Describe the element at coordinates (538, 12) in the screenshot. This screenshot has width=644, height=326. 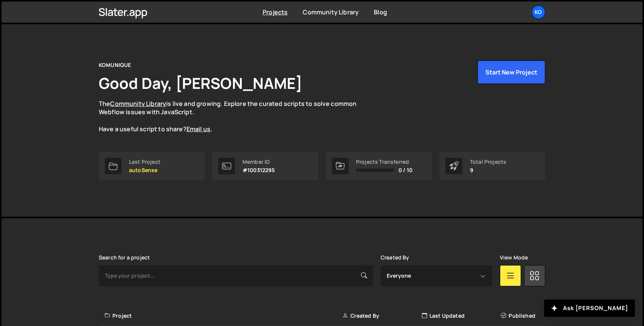
I see `div: KO` at that location.